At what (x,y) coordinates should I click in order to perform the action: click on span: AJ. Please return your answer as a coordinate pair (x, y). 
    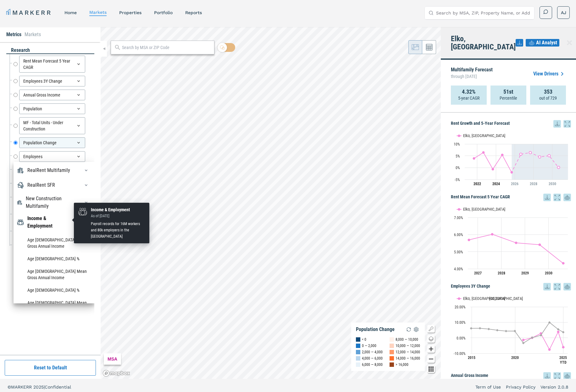
    Looking at the image, I should click on (563, 13).